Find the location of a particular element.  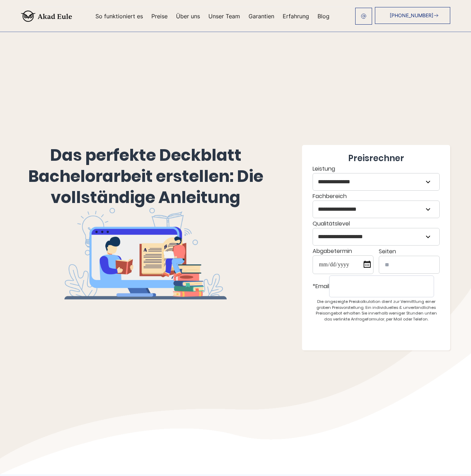

div: Die angezeigte Preiskalkulation dient zur Vermittlung einer groben Preisvorstellung. Ein individu... is located at coordinates (376, 310).